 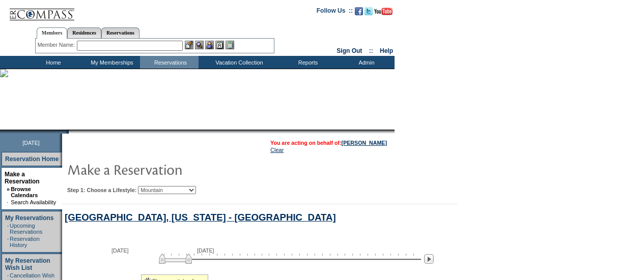 I want to click on b: Step 1: Choose a Lifestyle:, so click(x=102, y=190).